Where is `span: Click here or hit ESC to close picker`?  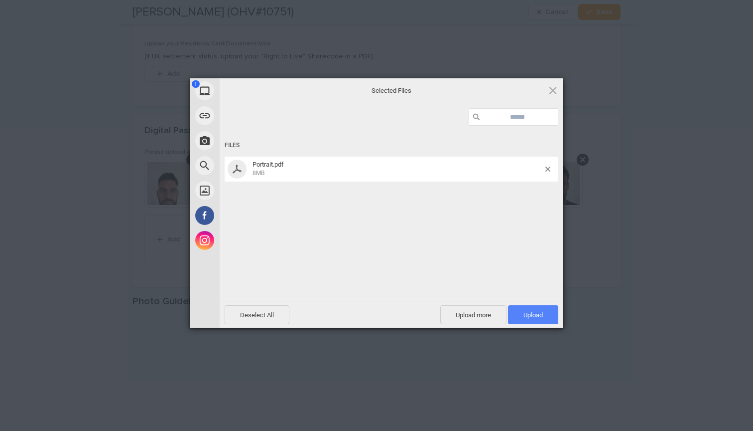 span: Click here or hit ESC to close picker is located at coordinates (553, 90).